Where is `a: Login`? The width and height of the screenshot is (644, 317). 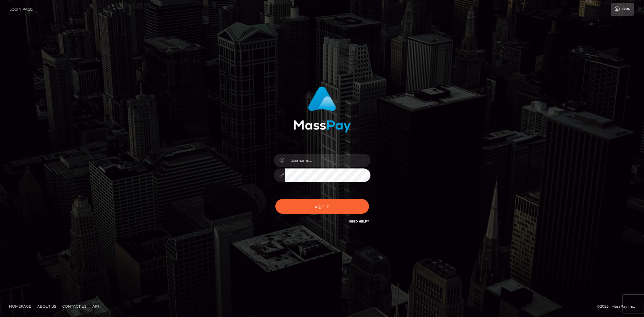 a: Login is located at coordinates (622, 10).